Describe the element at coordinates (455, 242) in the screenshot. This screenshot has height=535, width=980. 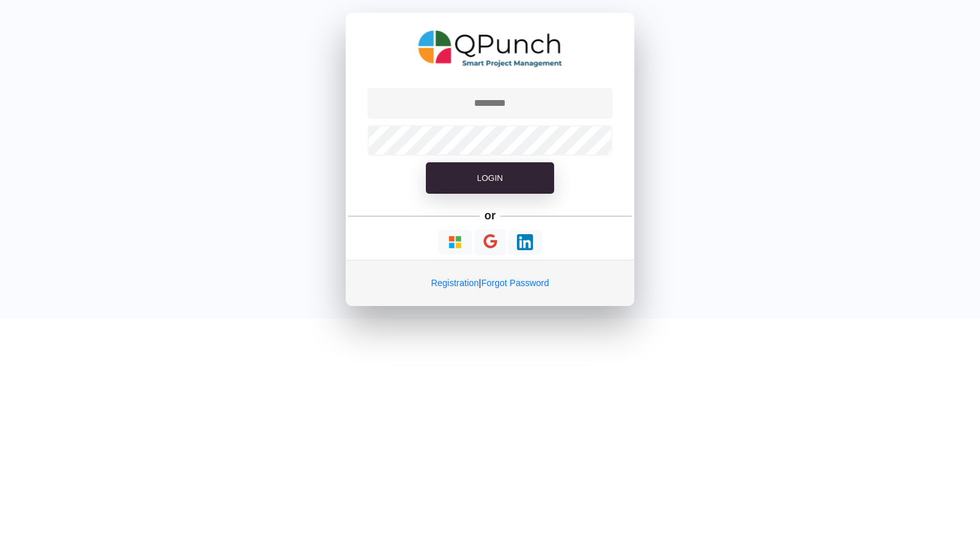
I see `button: Continue With Microsoft Azure` at that location.